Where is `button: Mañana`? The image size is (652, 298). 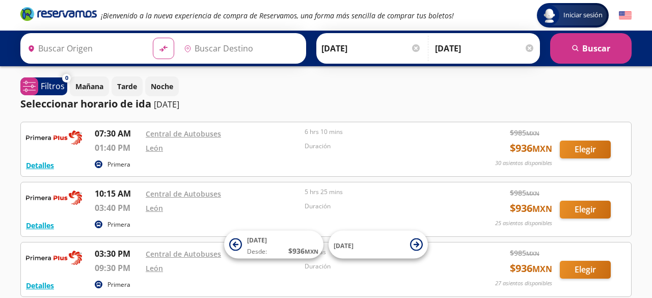
button: Mañana is located at coordinates (89, 86).